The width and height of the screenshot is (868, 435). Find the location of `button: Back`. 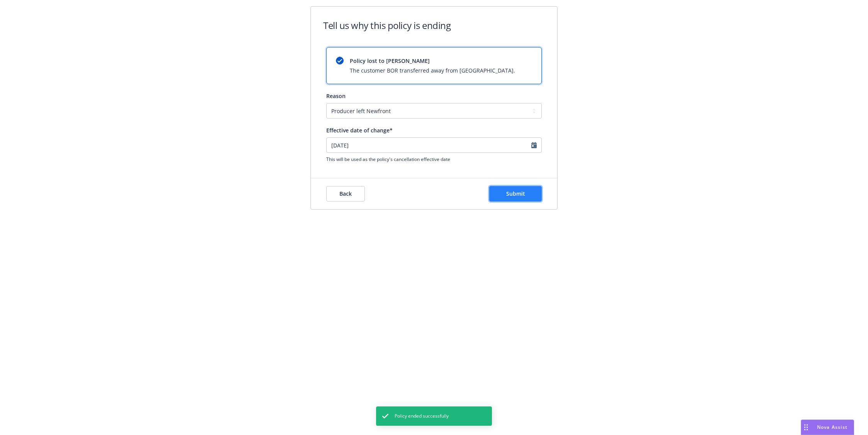

button: Back is located at coordinates (345, 194).